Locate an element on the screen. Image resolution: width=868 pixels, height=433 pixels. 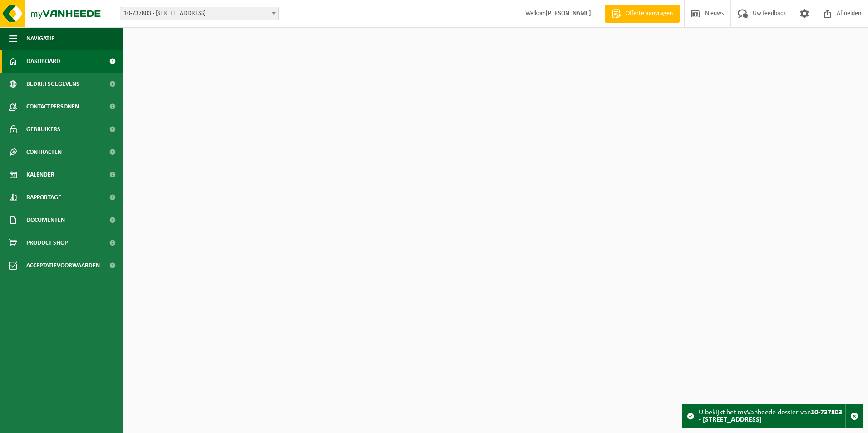
div: U bekijkt het myVanheede dossier van is located at coordinates (771, 417).